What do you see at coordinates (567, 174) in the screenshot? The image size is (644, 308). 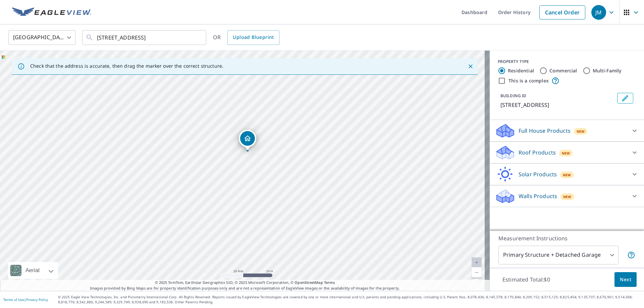 I see `div: Solar ProductsNew` at bounding box center [567, 174].